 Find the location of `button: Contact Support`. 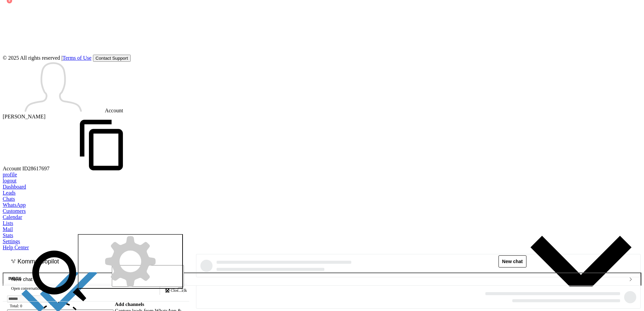

button: Contact Support is located at coordinates (112, 58).